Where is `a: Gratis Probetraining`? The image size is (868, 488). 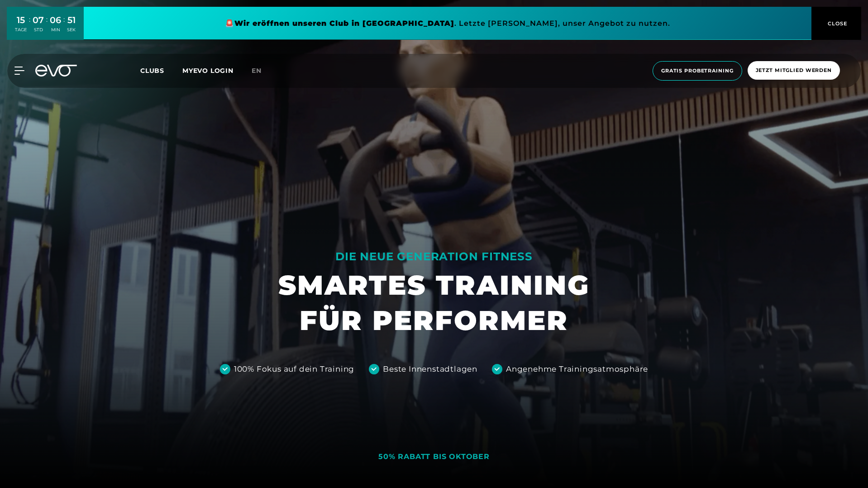
a: Gratis Probetraining is located at coordinates (698, 71).